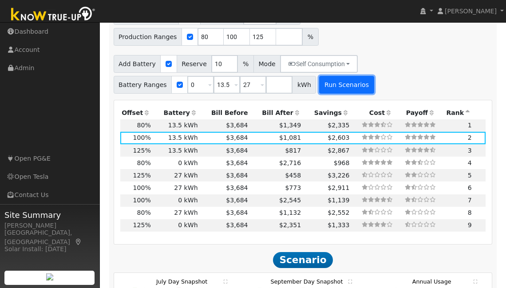 The width and height of the screenshot is (506, 288). What do you see at coordinates (338, 125) in the screenshot?
I see `span: $2,335` at bounding box center [338, 125].